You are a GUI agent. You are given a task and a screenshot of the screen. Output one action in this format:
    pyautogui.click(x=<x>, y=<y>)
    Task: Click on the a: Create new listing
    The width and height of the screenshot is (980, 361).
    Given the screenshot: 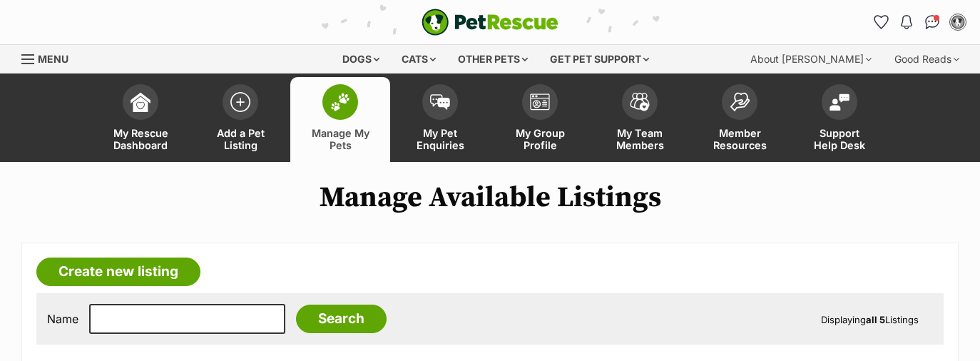 What is the action you would take?
    pyautogui.click(x=118, y=272)
    